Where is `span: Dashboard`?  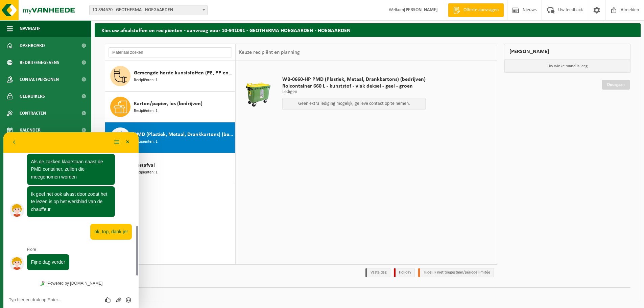
span: Dashboard is located at coordinates (32, 46).